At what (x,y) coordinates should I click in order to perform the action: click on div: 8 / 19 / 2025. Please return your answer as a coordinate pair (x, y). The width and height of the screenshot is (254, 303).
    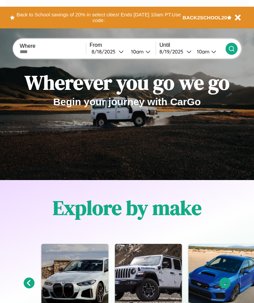
    Looking at the image, I should click on (173, 51).